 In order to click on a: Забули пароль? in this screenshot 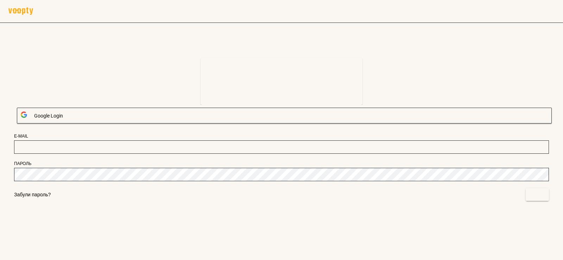, I will do `click(32, 195)`.